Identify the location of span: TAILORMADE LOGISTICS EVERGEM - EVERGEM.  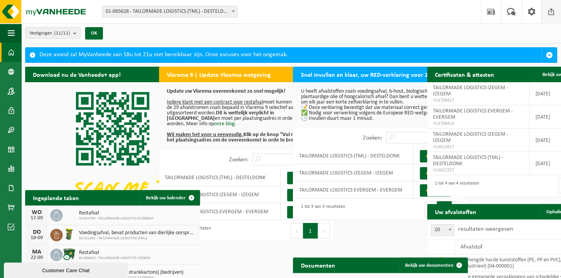
(473, 114).